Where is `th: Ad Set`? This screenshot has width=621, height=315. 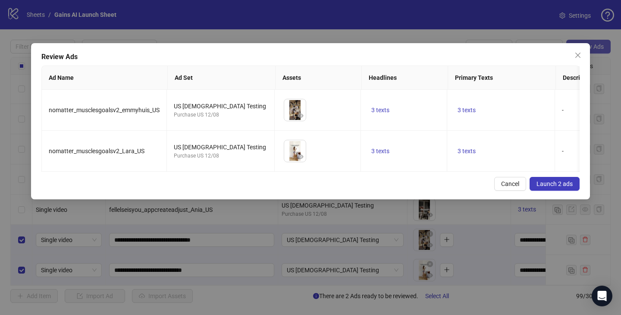 th: Ad Set is located at coordinates (222, 78).